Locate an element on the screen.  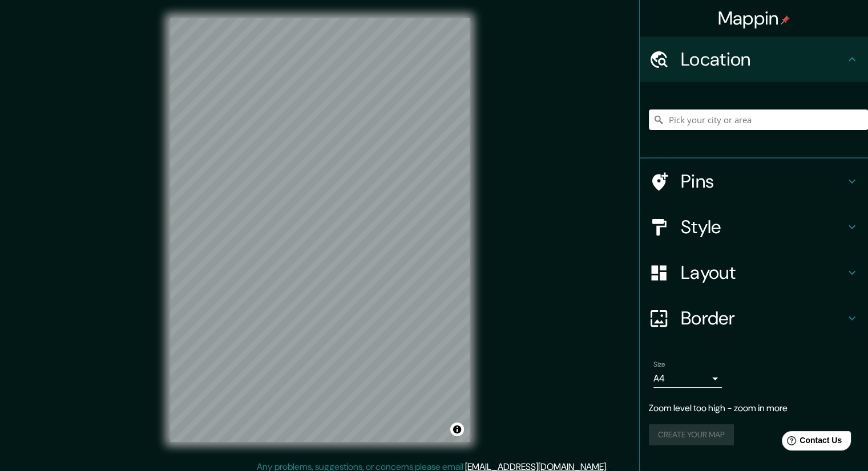
div: Pins is located at coordinates (754, 182).